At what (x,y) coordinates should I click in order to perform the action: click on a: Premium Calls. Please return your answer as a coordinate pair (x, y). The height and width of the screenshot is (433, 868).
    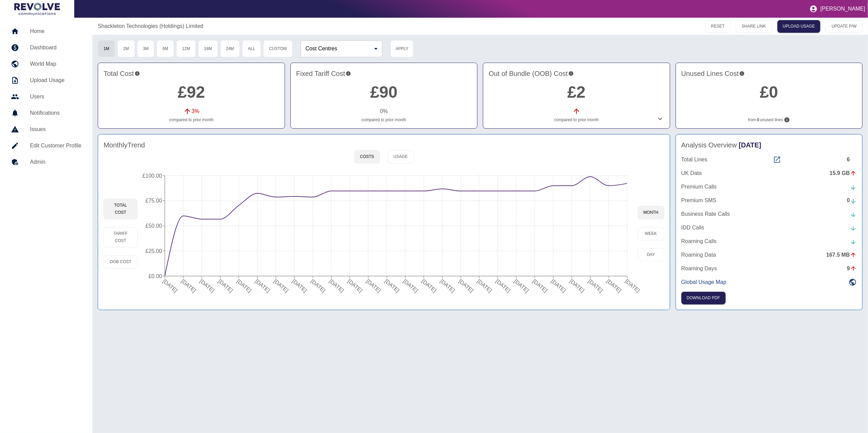
    Looking at the image, I should click on (769, 187).